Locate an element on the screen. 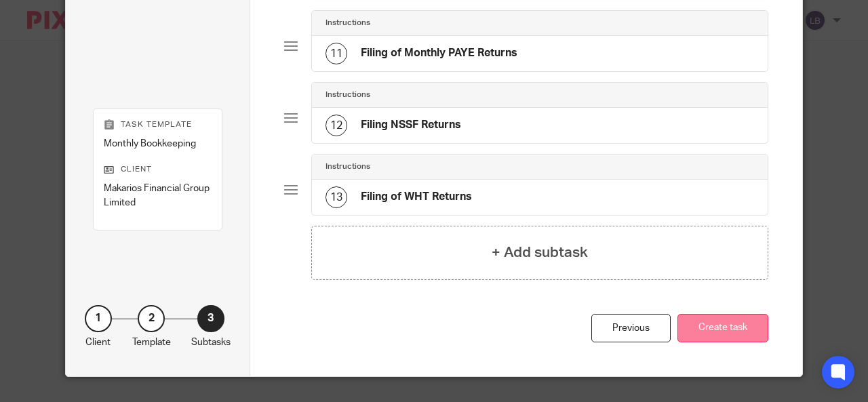  p: Makarios Financial Group Limited is located at coordinates (158, 196).